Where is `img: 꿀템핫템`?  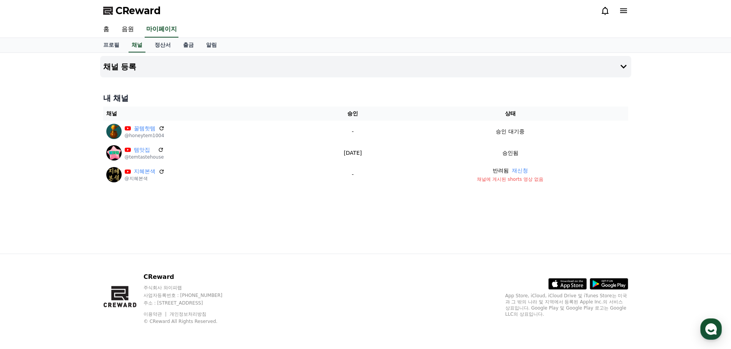 img: 꿀템핫템 is located at coordinates (114, 132).